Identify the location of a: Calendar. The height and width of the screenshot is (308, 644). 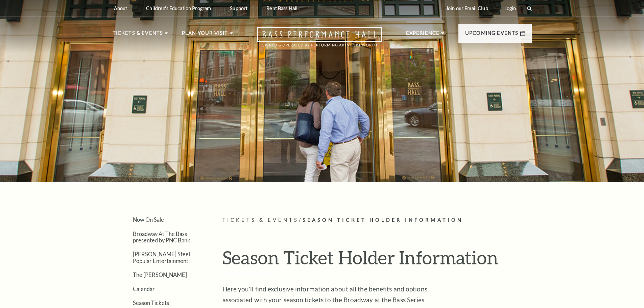
(143, 288).